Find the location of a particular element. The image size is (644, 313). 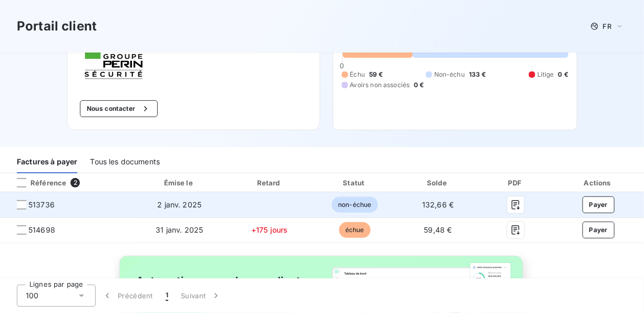

span: 132,66 € is located at coordinates (438, 204).